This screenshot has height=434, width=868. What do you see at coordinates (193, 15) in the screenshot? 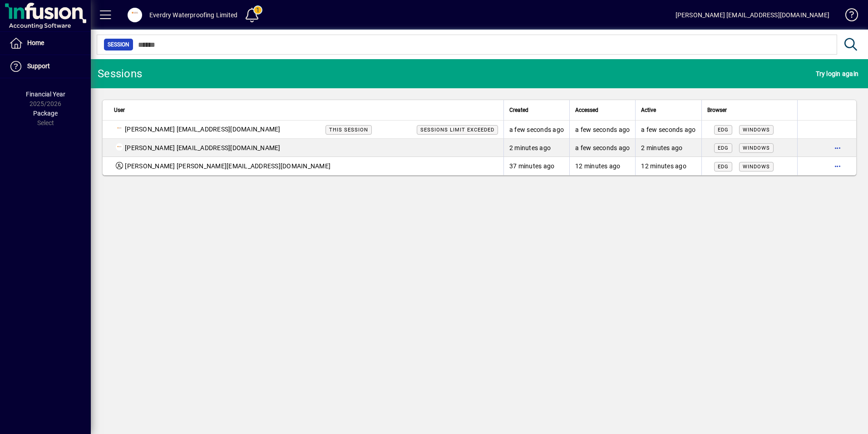
I see `div: Everdry Waterproofing Limited` at bounding box center [193, 15].